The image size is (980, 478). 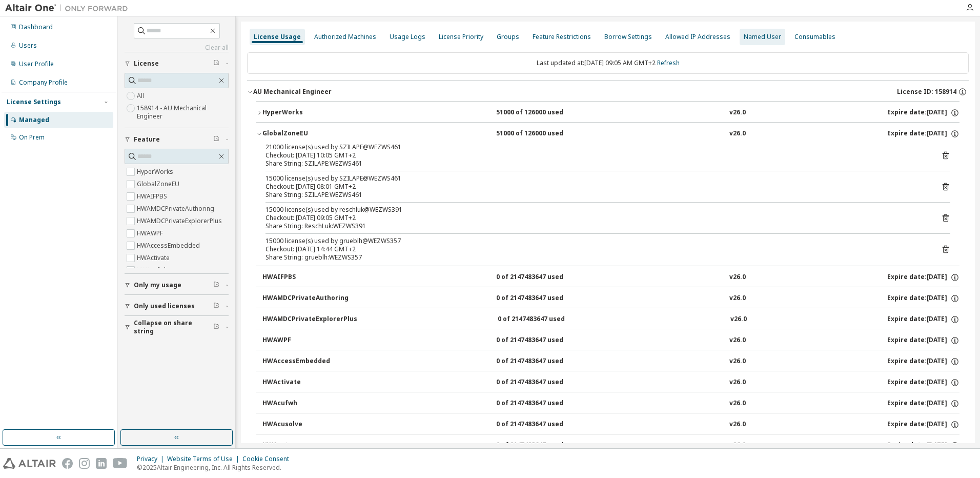 What do you see at coordinates (542, 134) in the screenshot?
I see `div: 51000 of 126000 used` at bounding box center [542, 134].